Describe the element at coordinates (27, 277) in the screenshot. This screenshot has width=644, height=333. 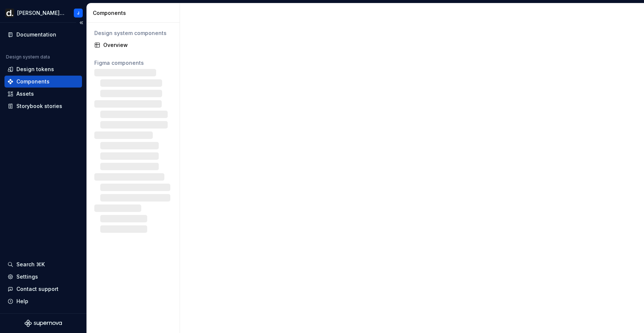
I see `div: Settings` at that location.